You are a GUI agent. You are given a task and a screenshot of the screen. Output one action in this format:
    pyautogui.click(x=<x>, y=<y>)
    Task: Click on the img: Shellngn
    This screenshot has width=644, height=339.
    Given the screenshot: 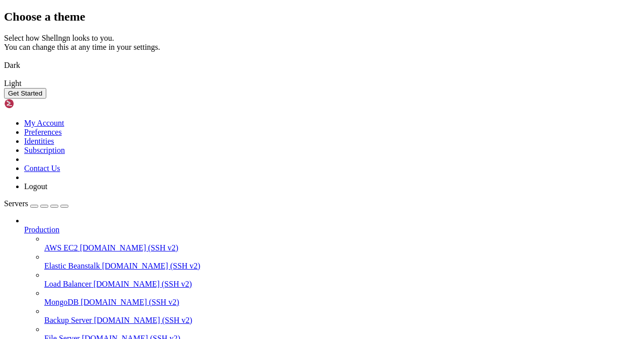 What is the action you would take?
    pyautogui.click(x=33, y=104)
    